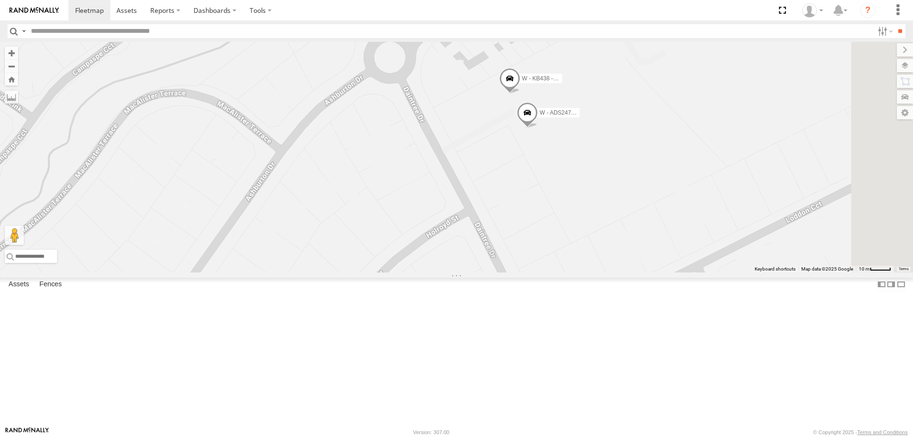 The image size is (913, 437). I want to click on button: Zoom in, so click(11, 53).